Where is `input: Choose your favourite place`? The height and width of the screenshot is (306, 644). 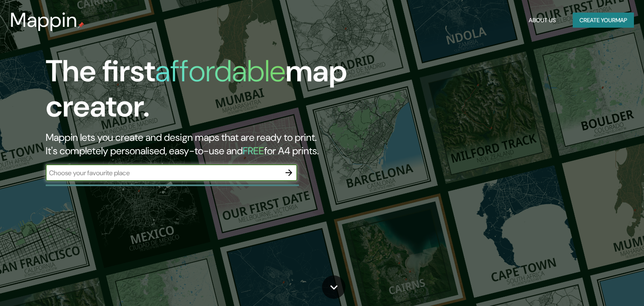
input: Choose your favourite place is located at coordinates (163, 173).